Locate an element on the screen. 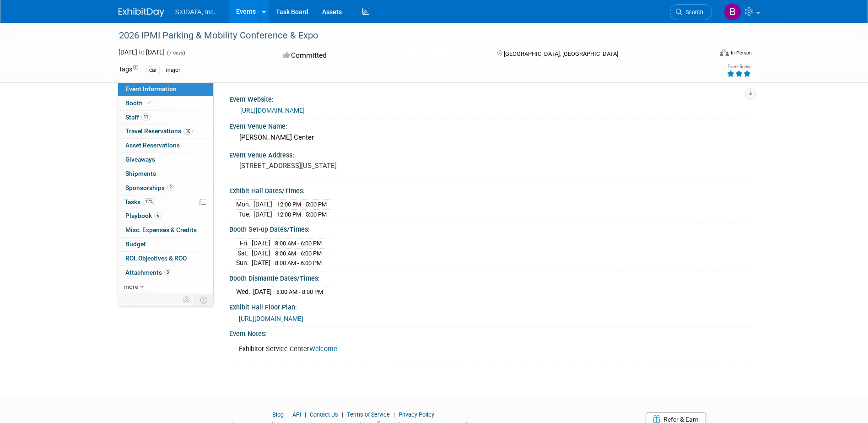 This screenshot has height=423, width=868. span: Playbook is located at coordinates (143, 215).